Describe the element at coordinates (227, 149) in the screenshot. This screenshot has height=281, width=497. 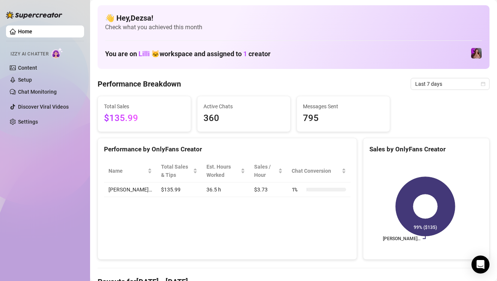
I see `div: Performance by OnlyFans Creator` at that location.